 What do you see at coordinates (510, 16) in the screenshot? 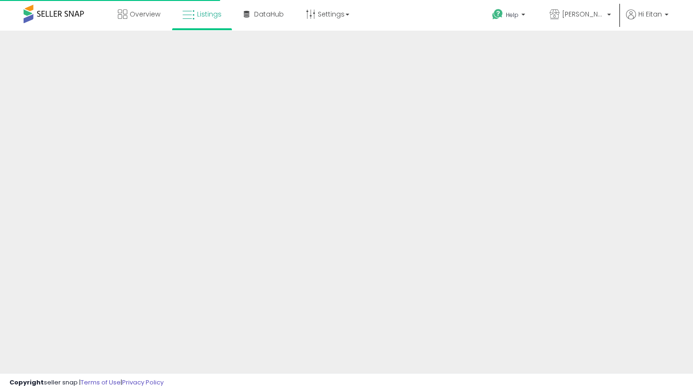
I see `a: Help` at bounding box center [510, 16].